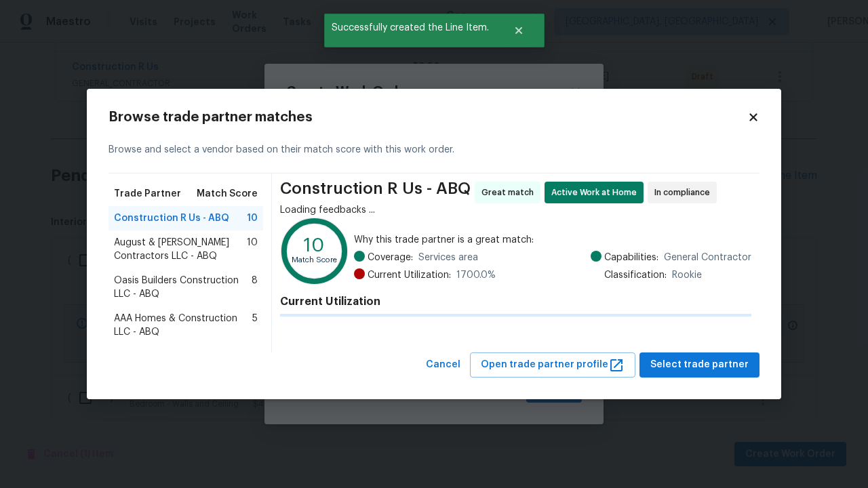 Image resolution: width=868 pixels, height=488 pixels. Describe the element at coordinates (553, 365) in the screenshot. I see `span: Open trade partner profile` at that location.